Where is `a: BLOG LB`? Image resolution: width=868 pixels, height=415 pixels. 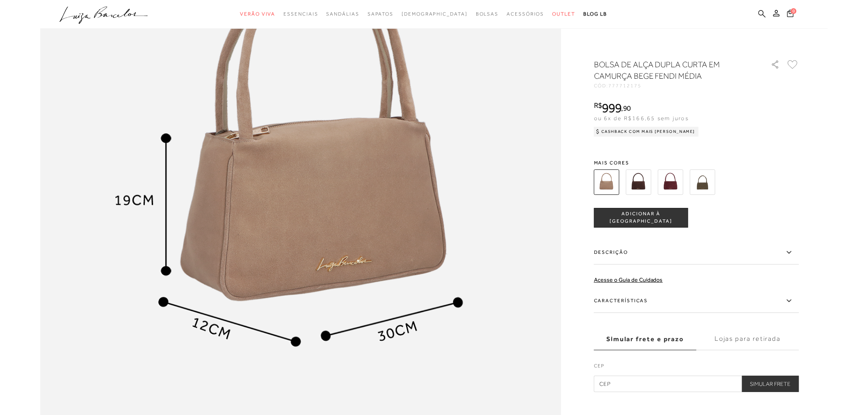
a: BLOG LB is located at coordinates (595, 14).